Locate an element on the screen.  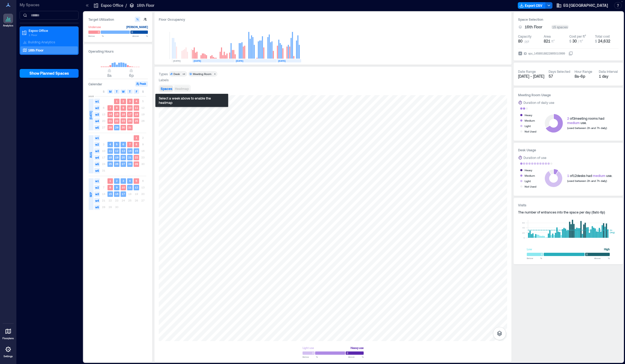
text: 28 is located at coordinates (110, 127).